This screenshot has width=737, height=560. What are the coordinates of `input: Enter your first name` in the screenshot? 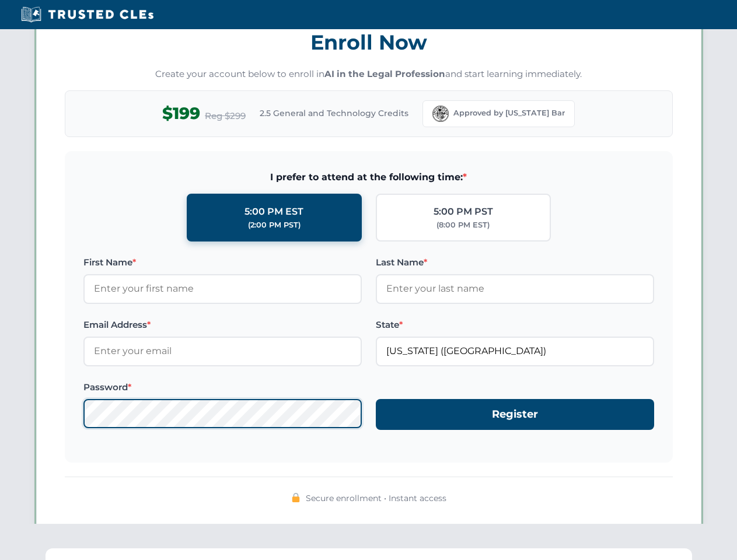 It's located at (222, 289).